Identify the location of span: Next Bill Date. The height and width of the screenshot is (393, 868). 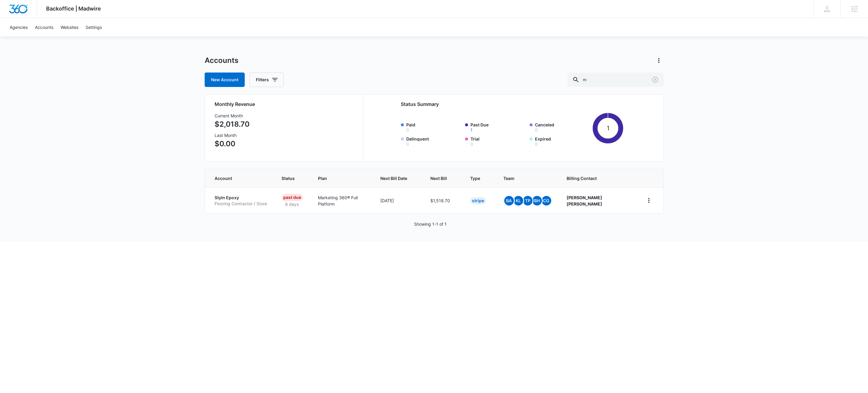
(393, 178).